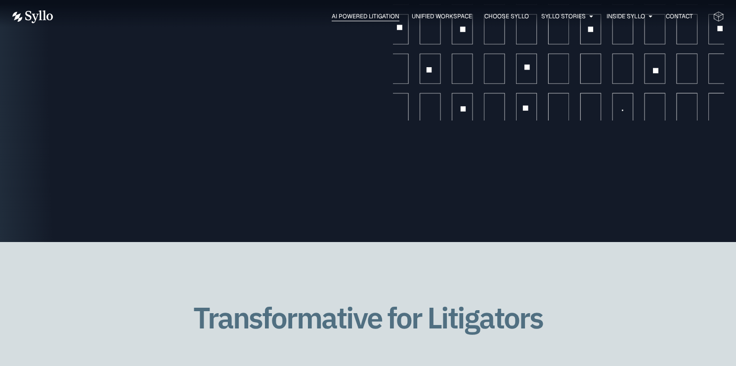 The width and height of the screenshot is (736, 366). Describe the element at coordinates (564, 16) in the screenshot. I see `a: Syllo Stories` at that location.